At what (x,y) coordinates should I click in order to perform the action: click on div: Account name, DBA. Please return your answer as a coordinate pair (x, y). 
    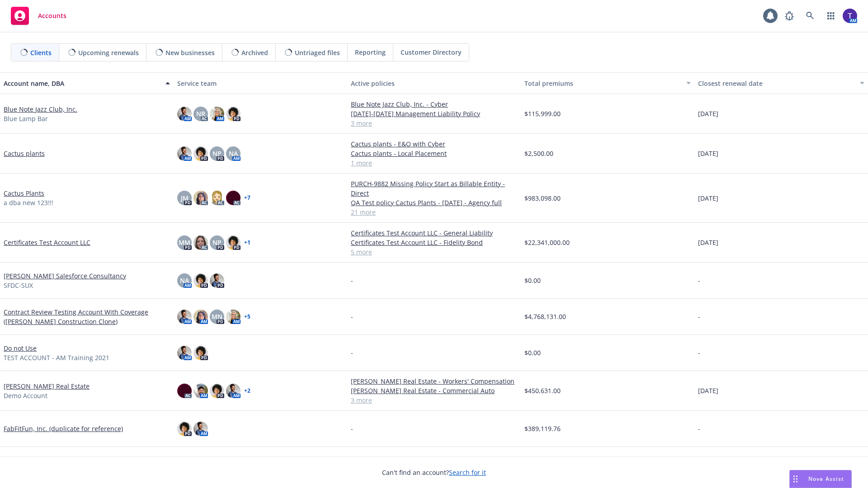
    Looking at the image, I should click on (82, 83).